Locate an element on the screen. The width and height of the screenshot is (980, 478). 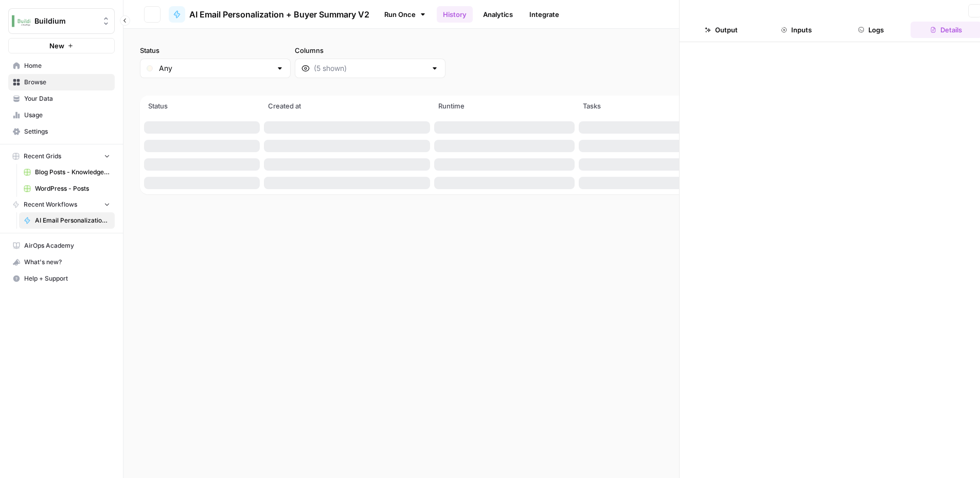
span: Blog Posts - Knowledge Base.csv is located at coordinates (72, 172).